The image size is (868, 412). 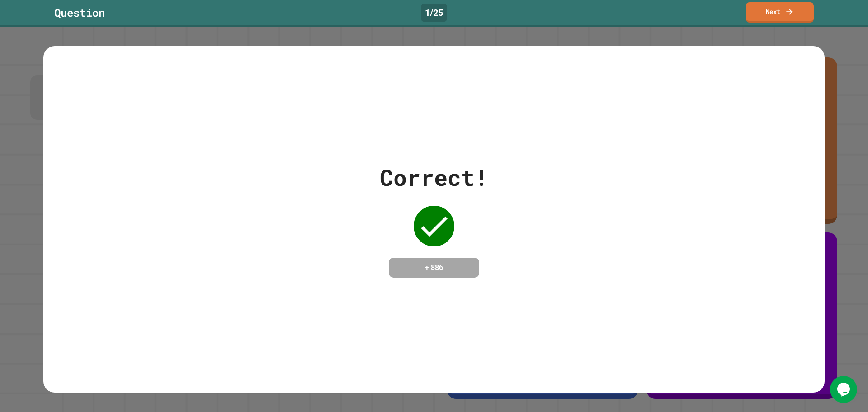 I want to click on div: 1 / 25, so click(x=434, y=13).